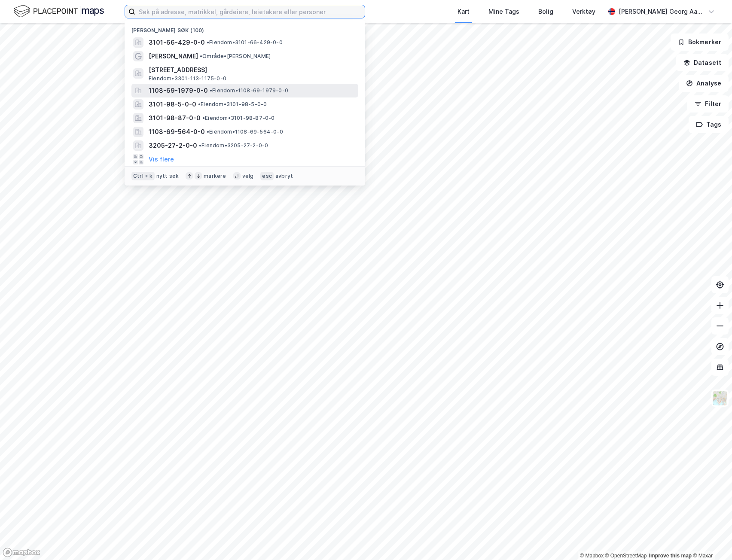  Describe the element at coordinates (248, 176) in the screenshot. I see `div: velg` at that location.